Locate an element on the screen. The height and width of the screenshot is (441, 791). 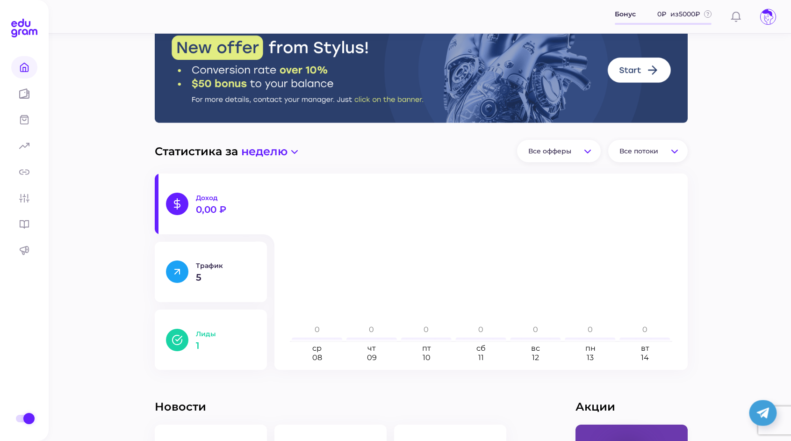
p: 0,00 ₽ is located at coordinates (226, 210).